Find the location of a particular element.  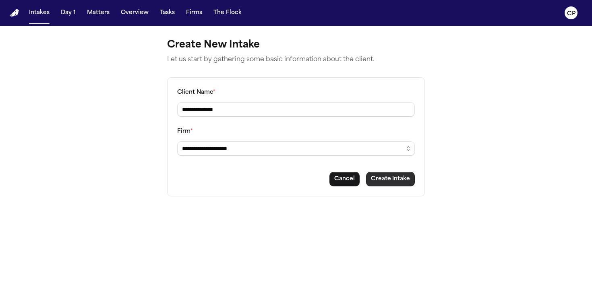

input: Client name is located at coordinates (296, 109).